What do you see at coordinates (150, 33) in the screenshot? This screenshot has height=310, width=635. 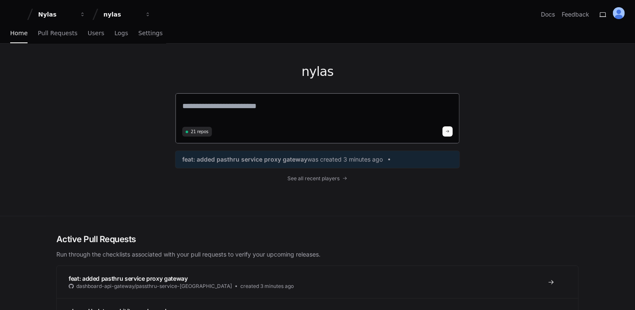 I see `span: Settings` at bounding box center [150, 33].